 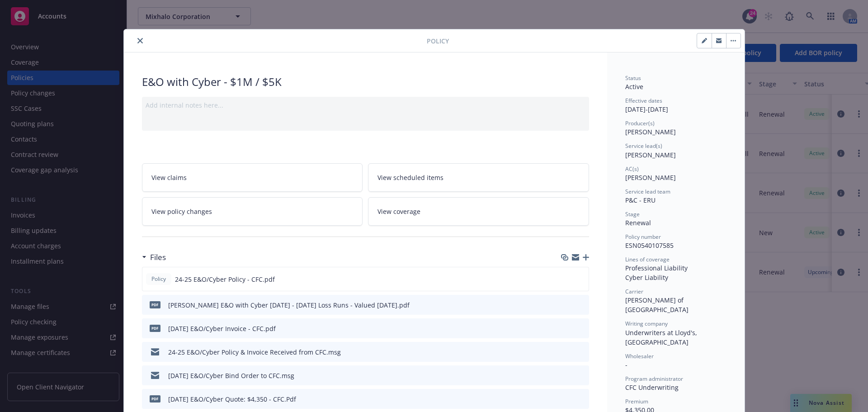 I want to click on span: CFC Underwriting, so click(x=652, y=387).